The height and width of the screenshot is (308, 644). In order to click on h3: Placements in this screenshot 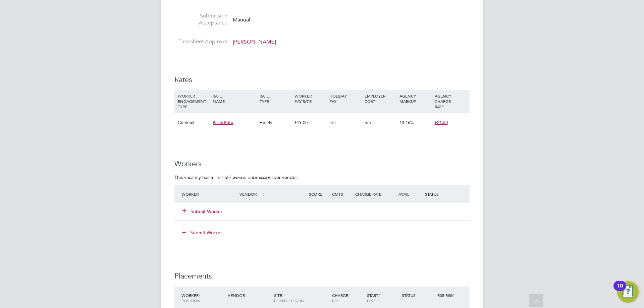, I will do `click(322, 276)`.